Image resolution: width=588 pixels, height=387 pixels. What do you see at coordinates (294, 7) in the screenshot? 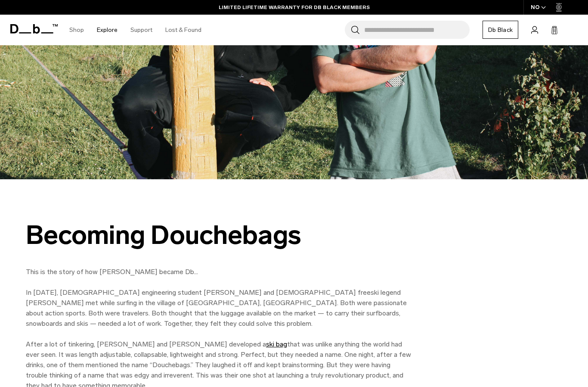
I see `a: LIMITED LIFETIME WARRANTY FOR DB BLACK MEMBERS` at bounding box center [294, 7].